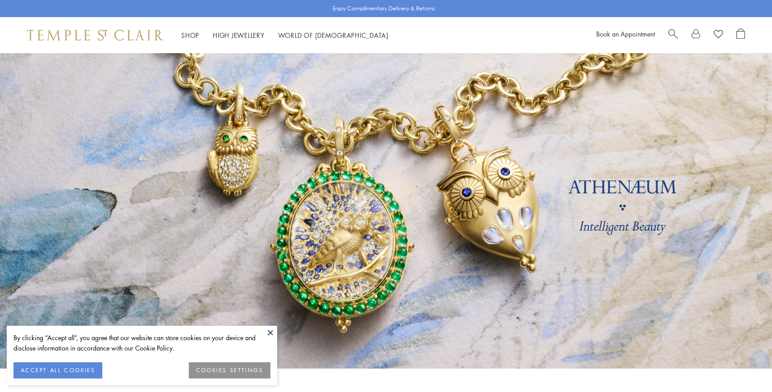 The height and width of the screenshot is (392, 772). What do you see at coordinates (190, 35) in the screenshot?
I see `a: ShopShop` at bounding box center [190, 35].